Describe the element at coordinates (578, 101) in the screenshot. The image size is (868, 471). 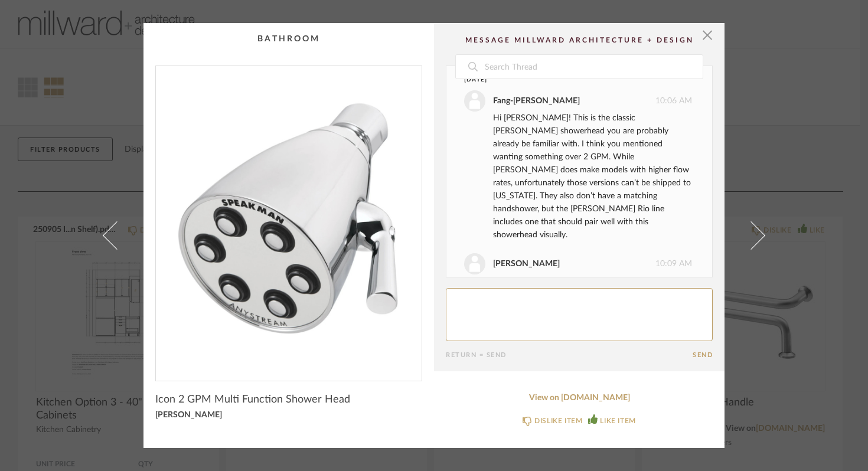
I see `div: 10:06 AM` at that location.